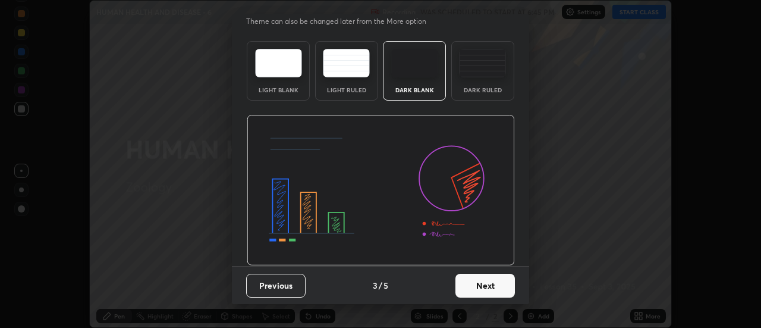  I want to click on button: Next, so click(485, 285).